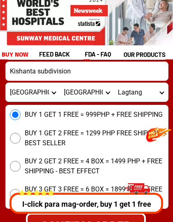  I want to click on span: BUY 1 GET 2 FREE = 1299 PHP FREE SHIPPING - BEST SELLER, so click(96, 138).